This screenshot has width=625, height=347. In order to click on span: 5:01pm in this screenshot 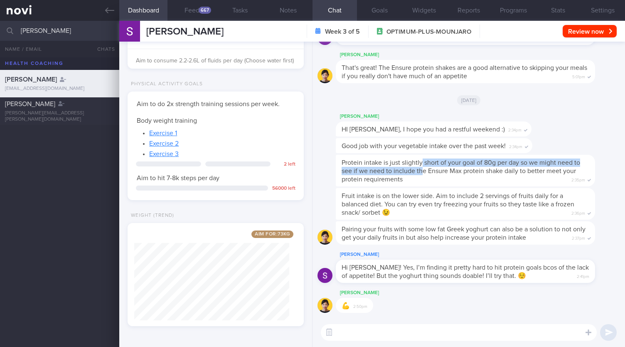, I will do `click(579, 76)`.